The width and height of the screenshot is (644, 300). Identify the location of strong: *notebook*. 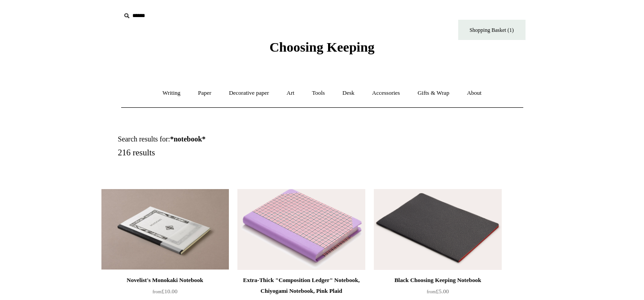
(187, 139).